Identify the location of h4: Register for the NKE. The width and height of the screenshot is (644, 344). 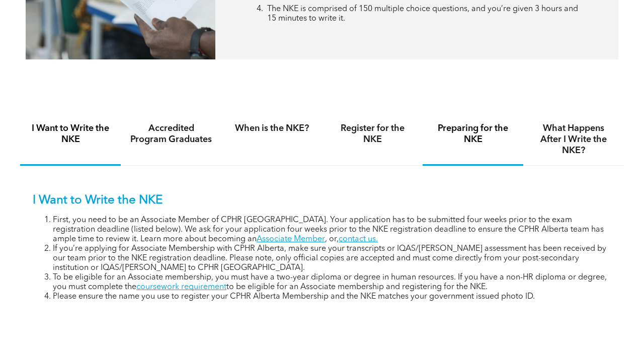
(372, 134).